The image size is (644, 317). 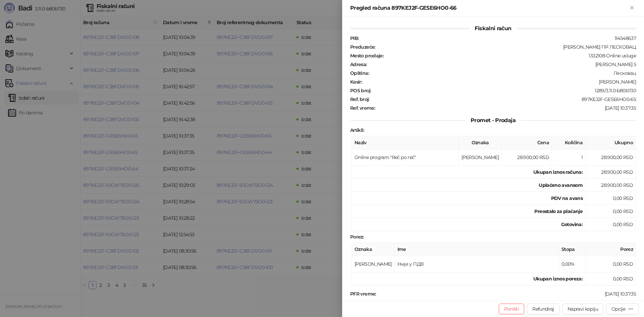 What do you see at coordinates (512, 308) in the screenshot?
I see `button: Poništi` at bounding box center [512, 308].